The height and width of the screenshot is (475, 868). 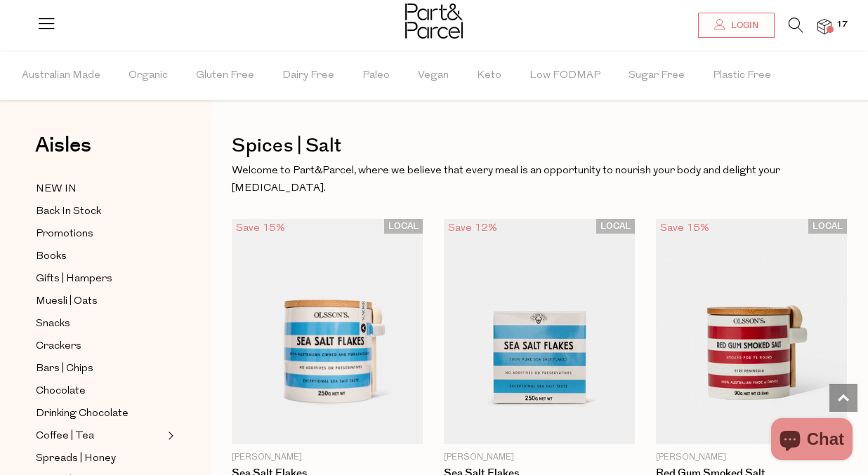 What do you see at coordinates (736, 25) in the screenshot?
I see `a: Login` at bounding box center [736, 25].